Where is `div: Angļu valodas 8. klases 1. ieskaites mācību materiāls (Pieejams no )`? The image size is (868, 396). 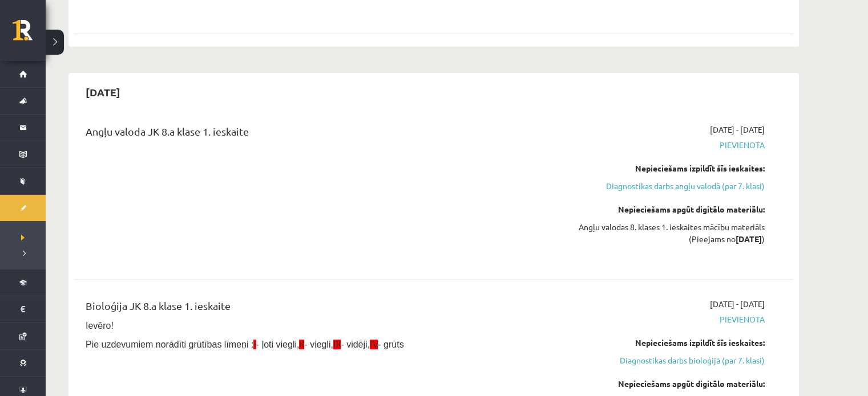
div: Angļu valodas 8. klases 1. ieskaites mācību materiāls (Pieejams no ) is located at coordinates (657, 233).